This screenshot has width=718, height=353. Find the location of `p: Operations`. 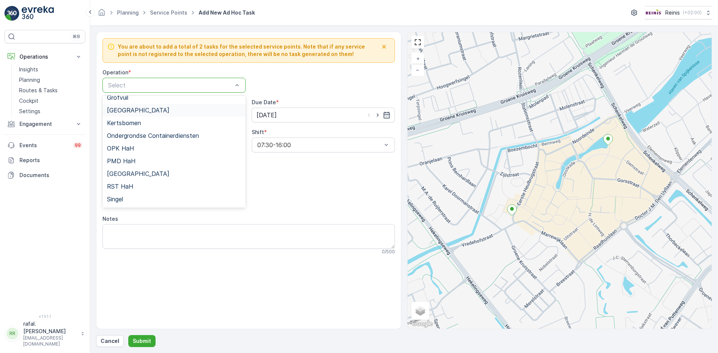

p: Operations is located at coordinates (45, 57).